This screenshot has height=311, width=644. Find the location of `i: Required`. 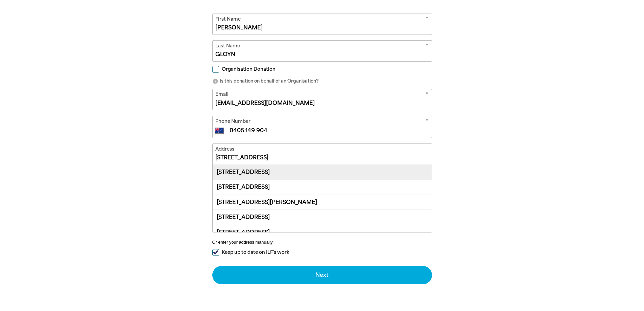

i: Required is located at coordinates (427, 122).